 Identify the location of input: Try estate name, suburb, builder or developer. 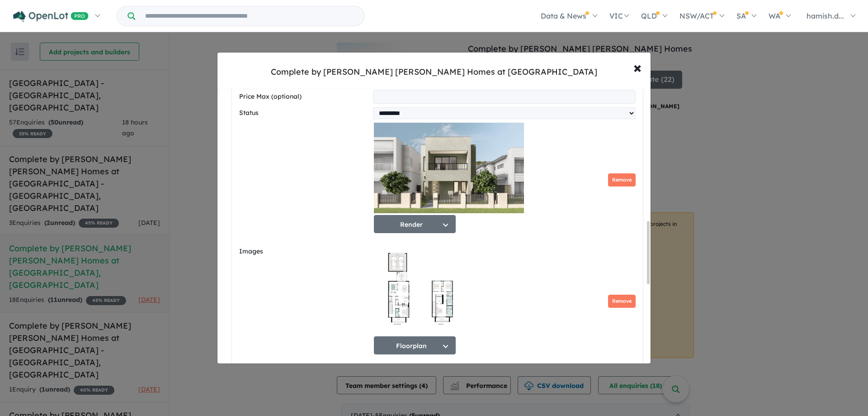
(250, 16).